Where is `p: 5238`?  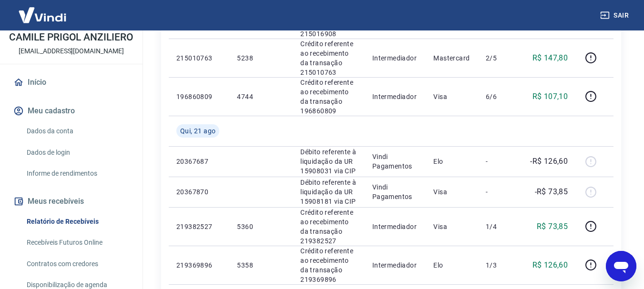
p: 5238 is located at coordinates (261, 58).